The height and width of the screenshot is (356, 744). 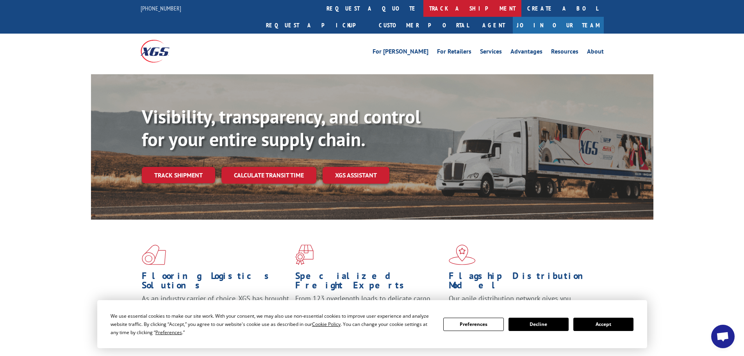 I want to click on span: Preferences, so click(x=169, y=332).